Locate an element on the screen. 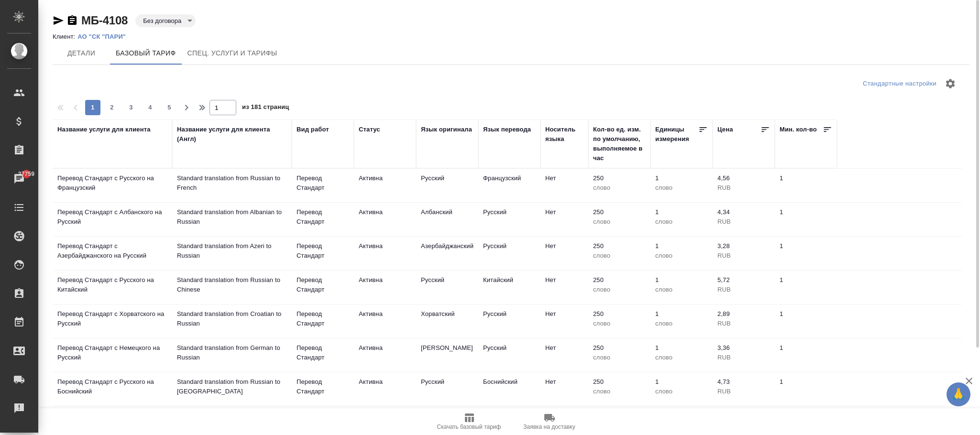  a: 37759 is located at coordinates (19, 179).